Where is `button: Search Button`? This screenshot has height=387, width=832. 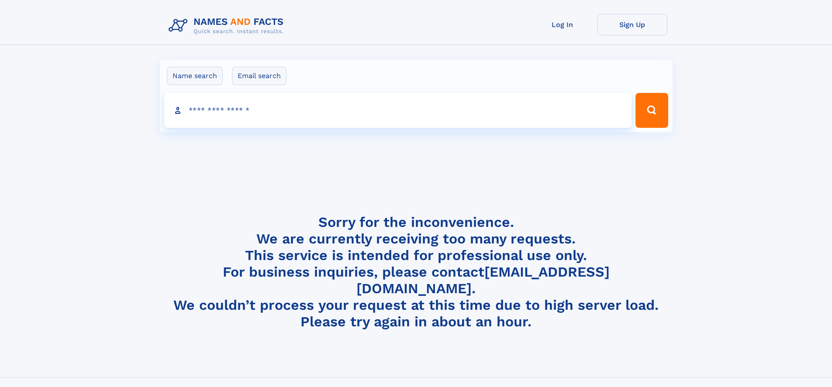 button: Search Button is located at coordinates (652, 111).